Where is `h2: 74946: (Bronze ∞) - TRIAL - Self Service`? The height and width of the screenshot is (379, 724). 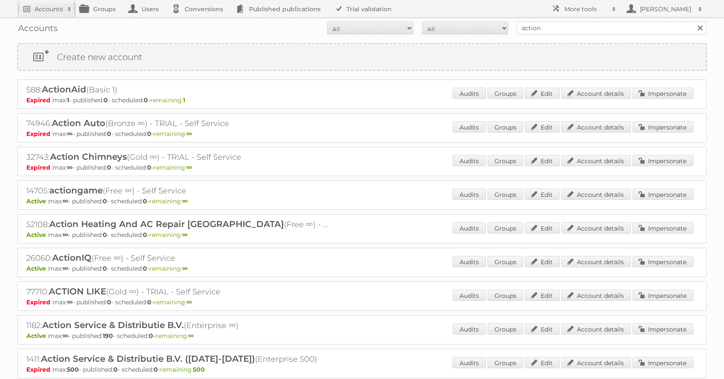 h2: 74946: (Bronze ∞) - TRIAL - Self Service is located at coordinates (177, 123).